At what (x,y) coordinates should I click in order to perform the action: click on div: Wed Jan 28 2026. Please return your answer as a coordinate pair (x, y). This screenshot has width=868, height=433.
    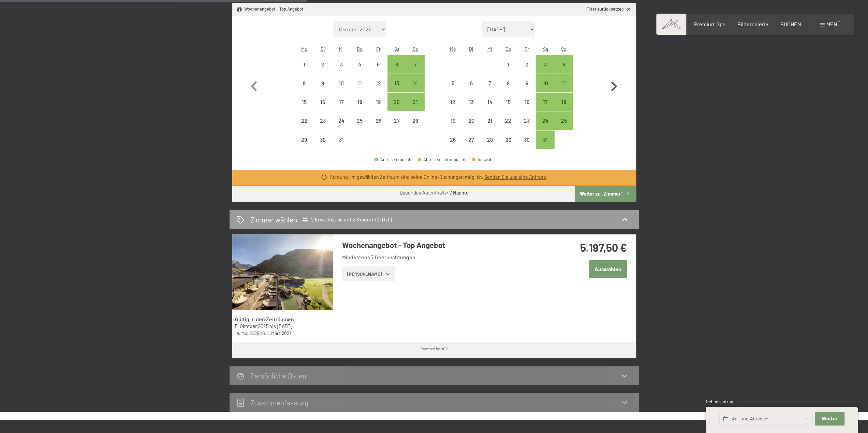
    Looking at the image, I should click on (490, 140).